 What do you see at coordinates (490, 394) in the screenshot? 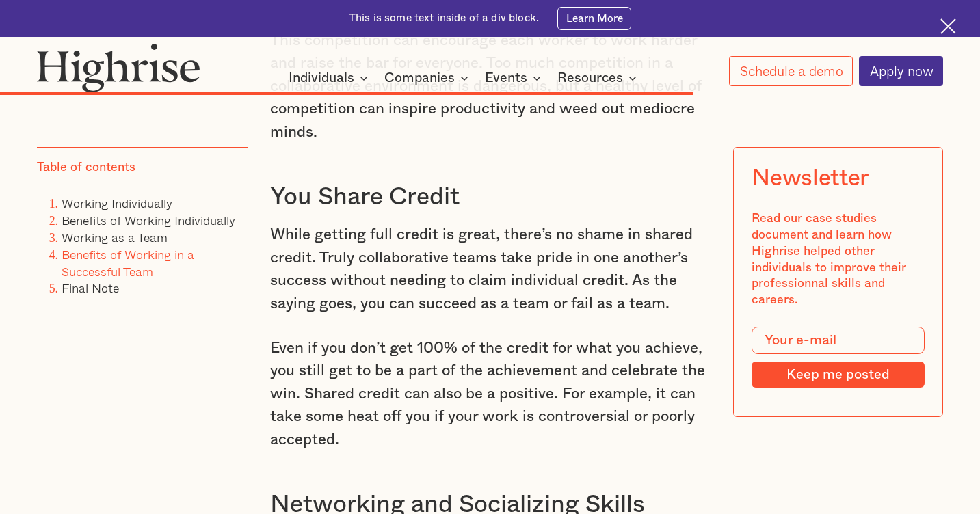
I see `p: Even if you don’t get 100% of the credit for what you achieve, you still get to be a part of the ...` at bounding box center [490, 394].